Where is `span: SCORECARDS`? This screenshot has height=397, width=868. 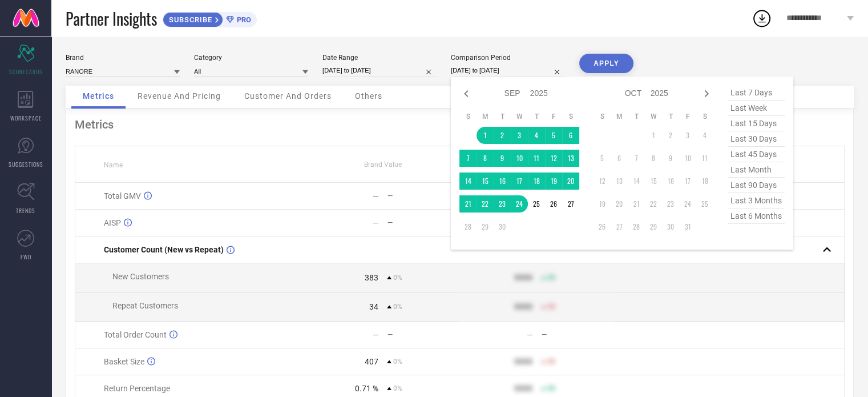 span: SCORECARDS is located at coordinates (26, 72).